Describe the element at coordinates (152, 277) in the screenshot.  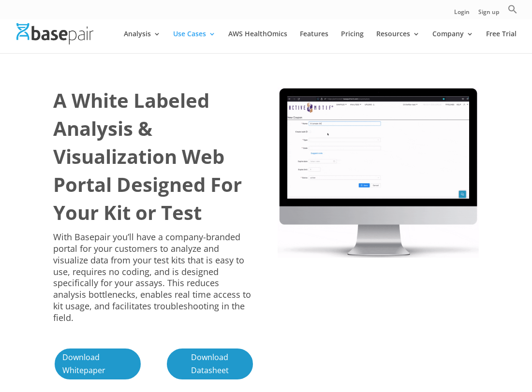
I see `span: With Basepair you’ll have a company-branded portal for your customers to analyze and visualize da...` at that location.